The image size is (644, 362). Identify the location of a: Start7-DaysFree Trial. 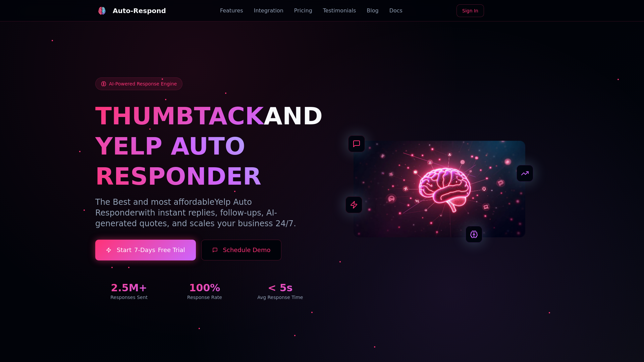
(146, 250).